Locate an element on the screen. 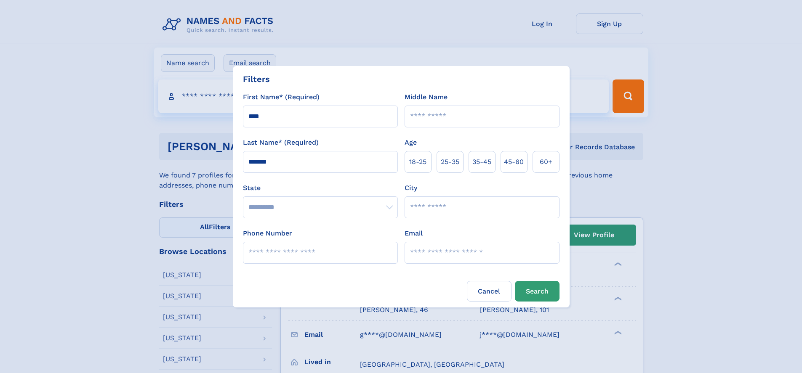  label: City is located at coordinates (411, 188).